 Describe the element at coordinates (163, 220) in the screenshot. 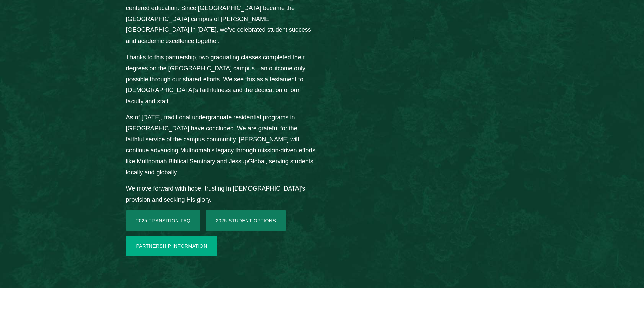

I see `a: 2025 Transition FAQ` at that location.